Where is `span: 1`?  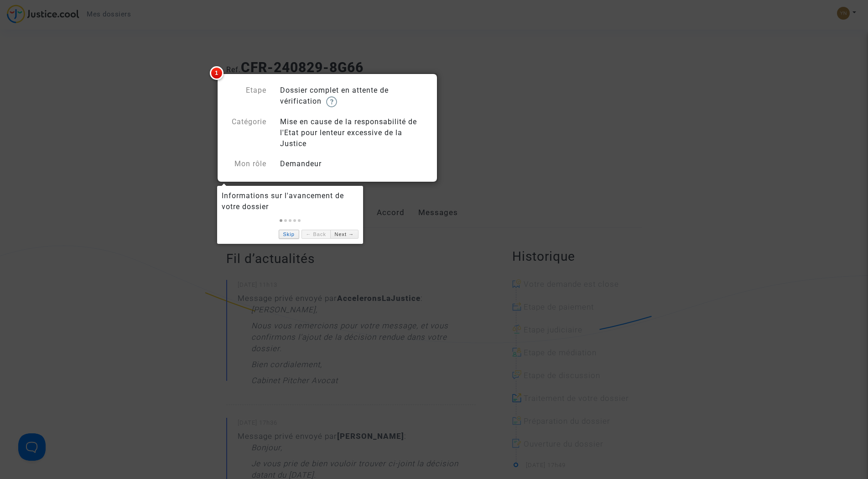
span: 1 is located at coordinates (217, 73).